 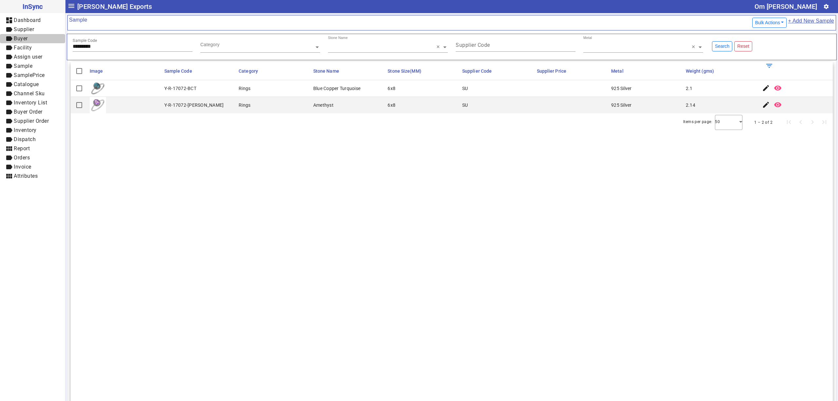 What do you see at coordinates (98, 88) in the screenshot?
I see `img: c21f2d41-c89e-4dac-a8eb-cc1c0f101497` at bounding box center [98, 88].